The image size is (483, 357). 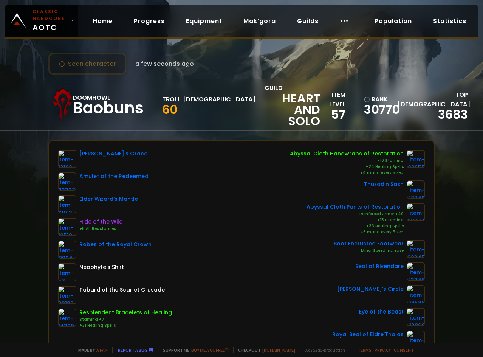 I want to click on a: Guilds, so click(x=308, y=21).